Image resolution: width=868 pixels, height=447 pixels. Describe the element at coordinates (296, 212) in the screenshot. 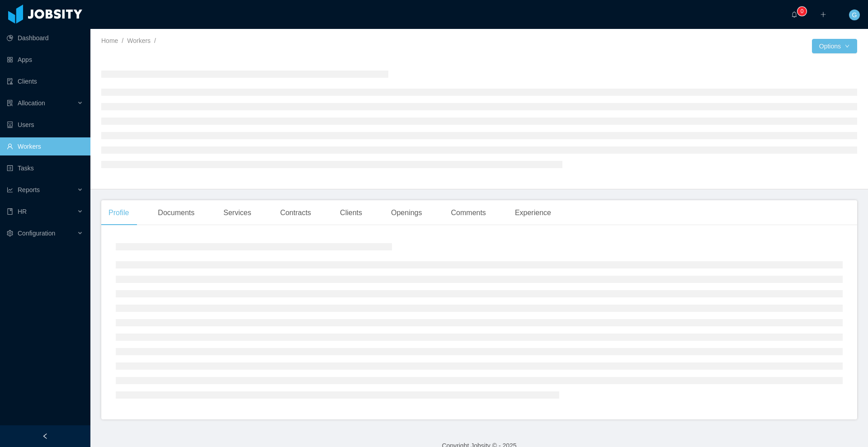

I see `div: Contracts` at that location.